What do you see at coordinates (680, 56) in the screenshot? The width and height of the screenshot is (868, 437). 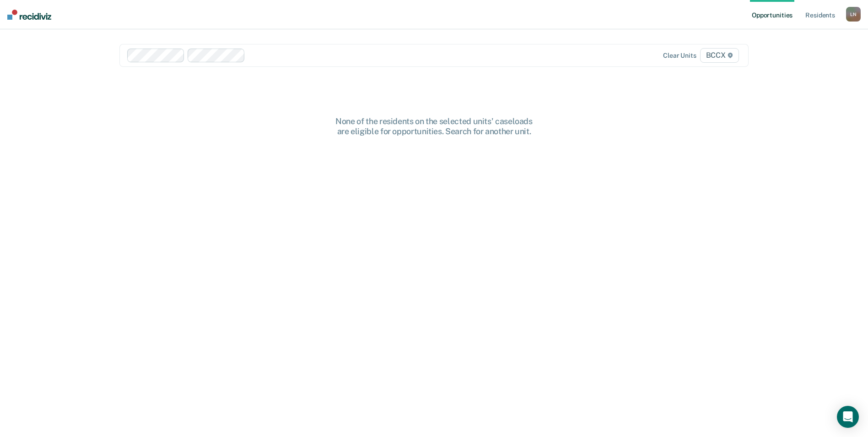 I see `div: Clear units` at bounding box center [680, 56].